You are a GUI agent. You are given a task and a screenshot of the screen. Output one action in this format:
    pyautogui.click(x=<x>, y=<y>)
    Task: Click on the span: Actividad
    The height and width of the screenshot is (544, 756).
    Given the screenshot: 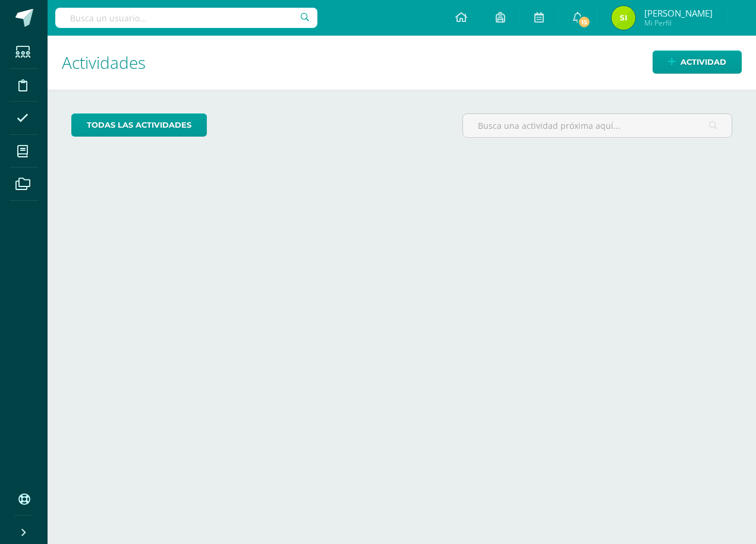 What is the action you would take?
    pyautogui.click(x=704, y=62)
    